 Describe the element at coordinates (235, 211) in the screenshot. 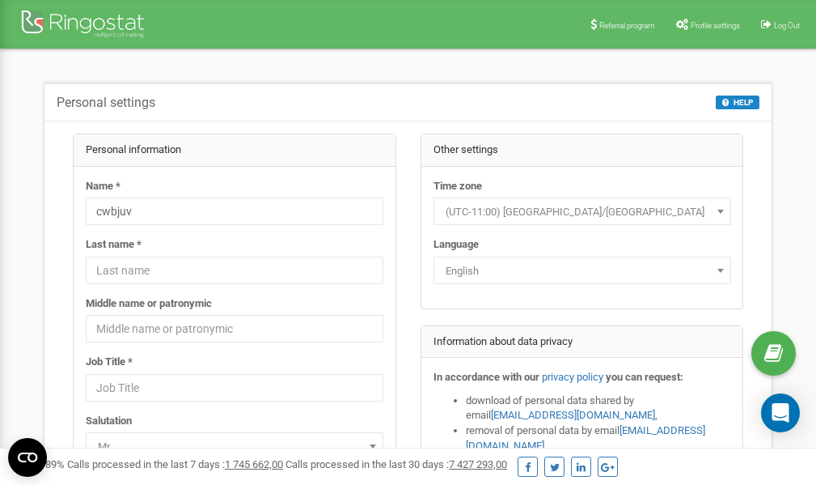

I see `input: Name` at that location.